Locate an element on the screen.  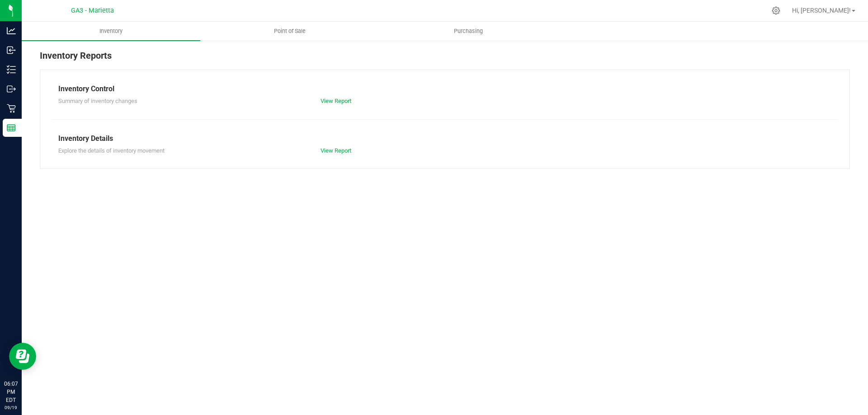
inline-svg: Analytics is located at coordinates (11, 30).